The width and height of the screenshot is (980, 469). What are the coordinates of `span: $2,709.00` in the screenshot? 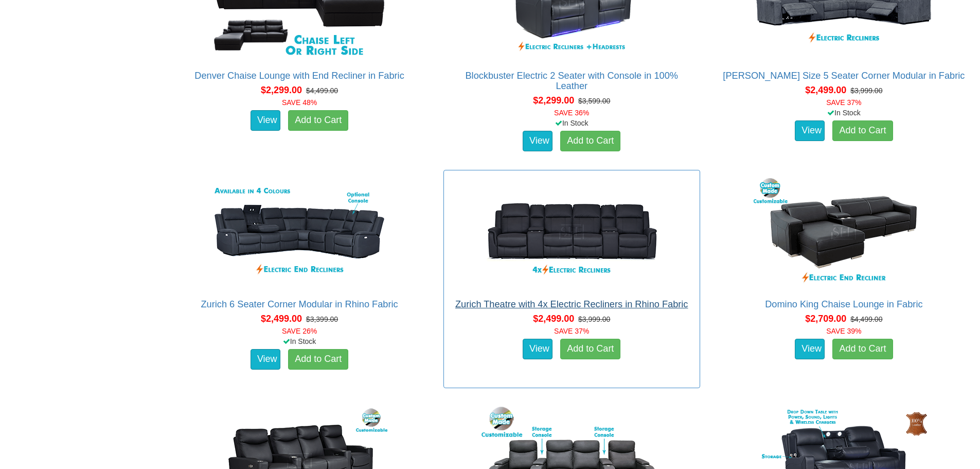 It's located at (826, 318).